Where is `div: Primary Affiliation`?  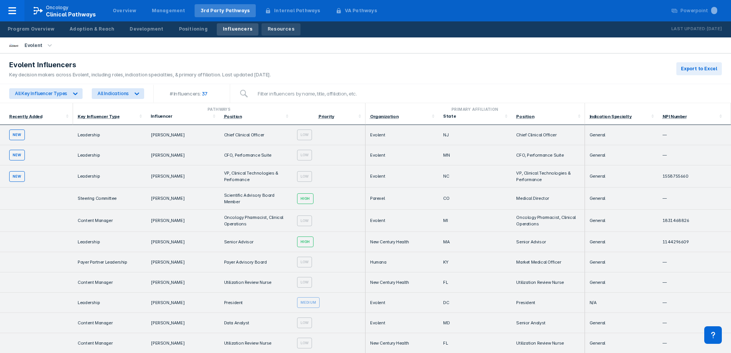
div: Primary Affiliation is located at coordinates (475, 109).